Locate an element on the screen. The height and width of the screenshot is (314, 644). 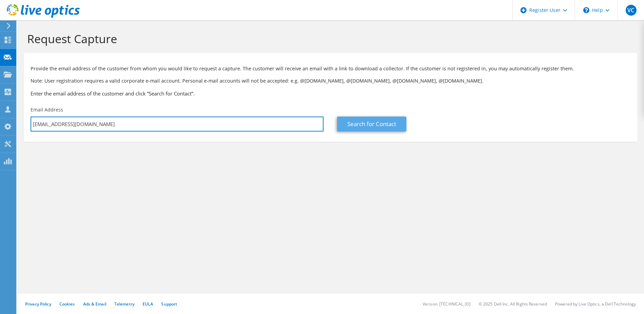
li: Powered by Live Optics, a Dell Technology is located at coordinates (595, 304).